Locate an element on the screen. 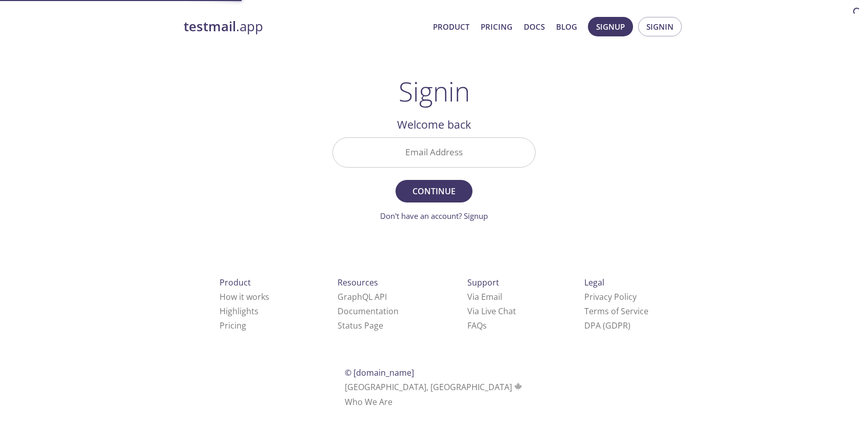 This screenshot has width=868, height=427. a: Documentation is located at coordinates (368, 311).